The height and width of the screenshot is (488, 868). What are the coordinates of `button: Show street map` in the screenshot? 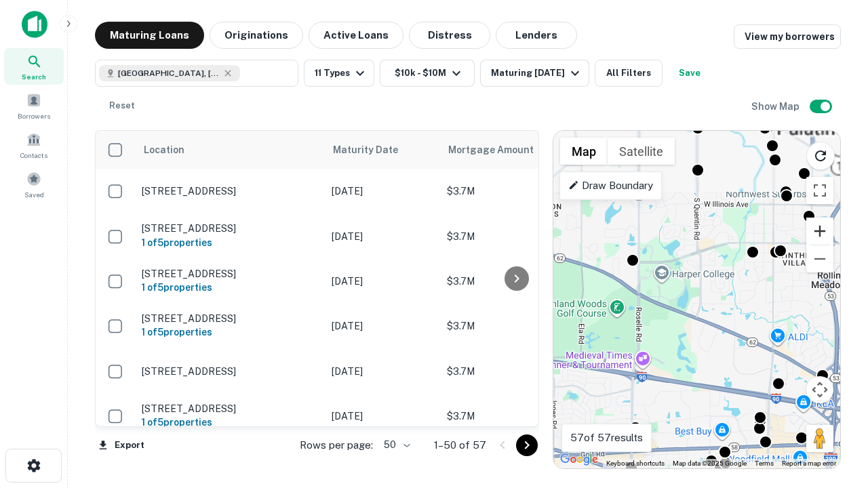 It's located at (584, 151).